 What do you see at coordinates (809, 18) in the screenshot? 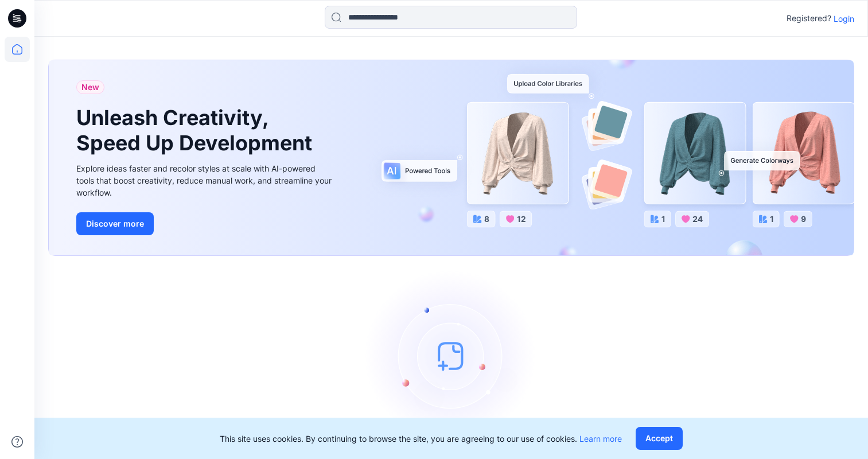
I see `p: Registered?` at bounding box center [809, 18].